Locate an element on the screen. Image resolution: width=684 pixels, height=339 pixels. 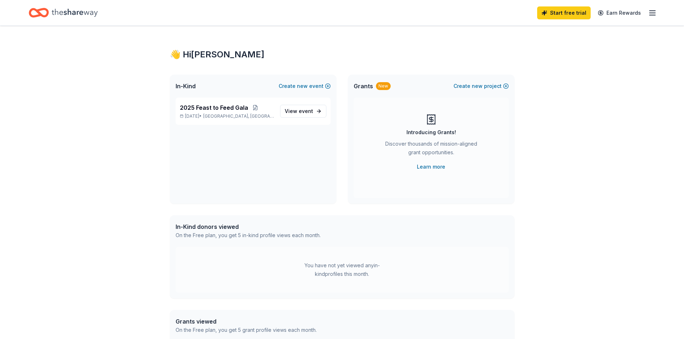
a: Learn more is located at coordinates (431, 167).